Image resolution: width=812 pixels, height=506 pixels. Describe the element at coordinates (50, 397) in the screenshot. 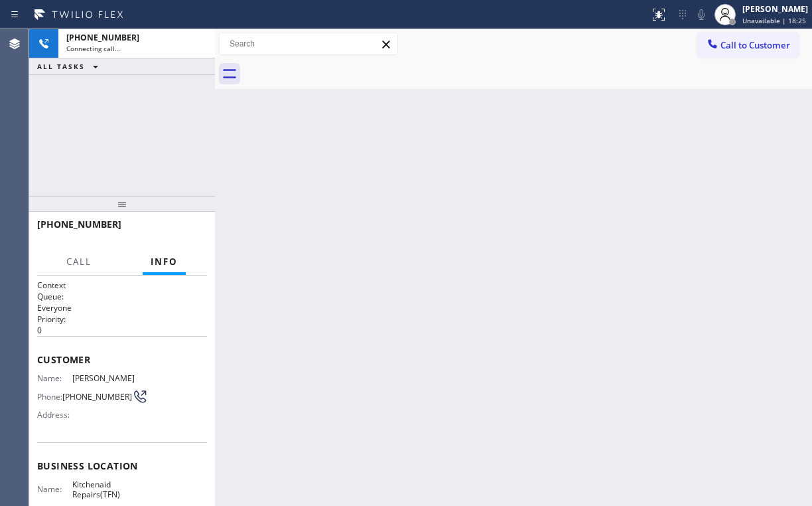

I see `span: Phone:` at that location.